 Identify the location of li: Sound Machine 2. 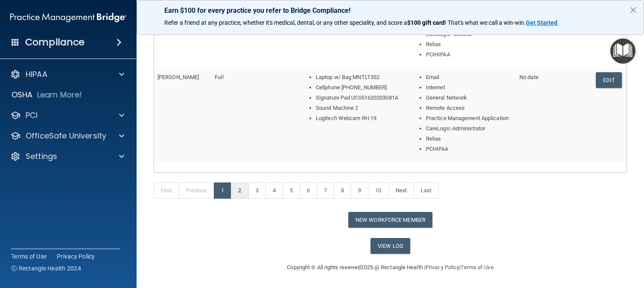
(359, 108).